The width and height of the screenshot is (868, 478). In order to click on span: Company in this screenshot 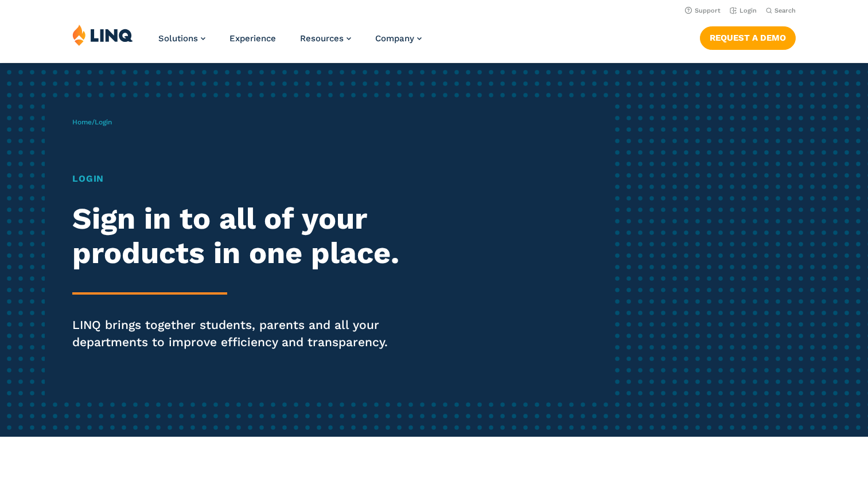, I will do `click(394, 38)`.